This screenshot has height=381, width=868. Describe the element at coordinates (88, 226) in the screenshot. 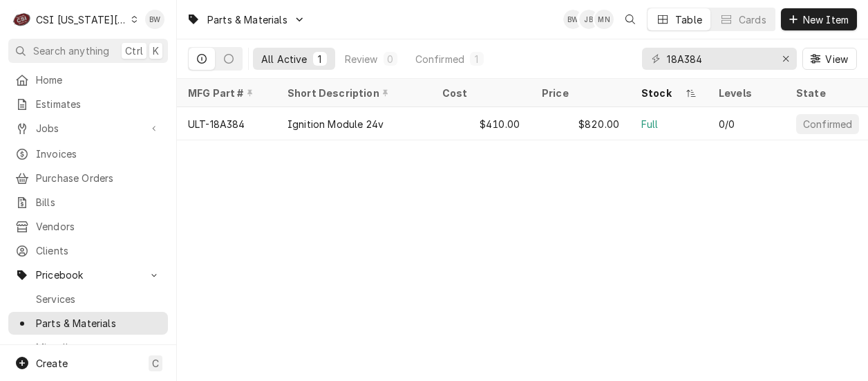

I see `a: Vendors` at that location.